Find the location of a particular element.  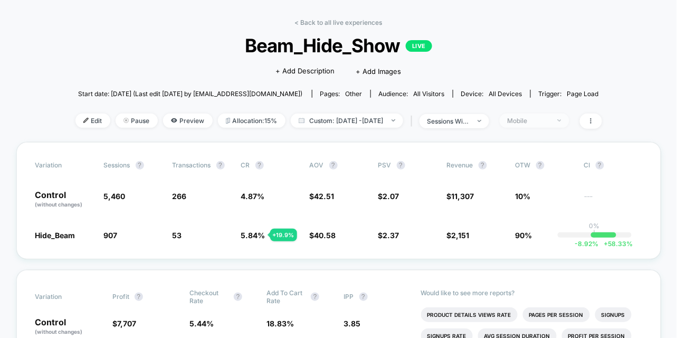

span: CI is located at coordinates (613, 165).